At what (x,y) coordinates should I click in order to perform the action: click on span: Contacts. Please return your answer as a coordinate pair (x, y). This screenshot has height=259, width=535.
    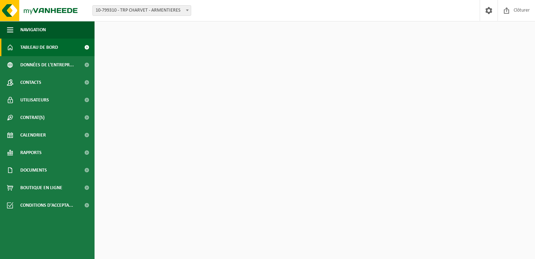
    Looking at the image, I should click on (31, 82).